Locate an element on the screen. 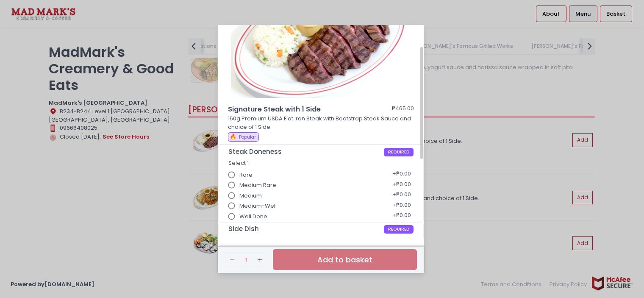 The height and width of the screenshot is (298, 644). span: Medium is located at coordinates (250, 196).